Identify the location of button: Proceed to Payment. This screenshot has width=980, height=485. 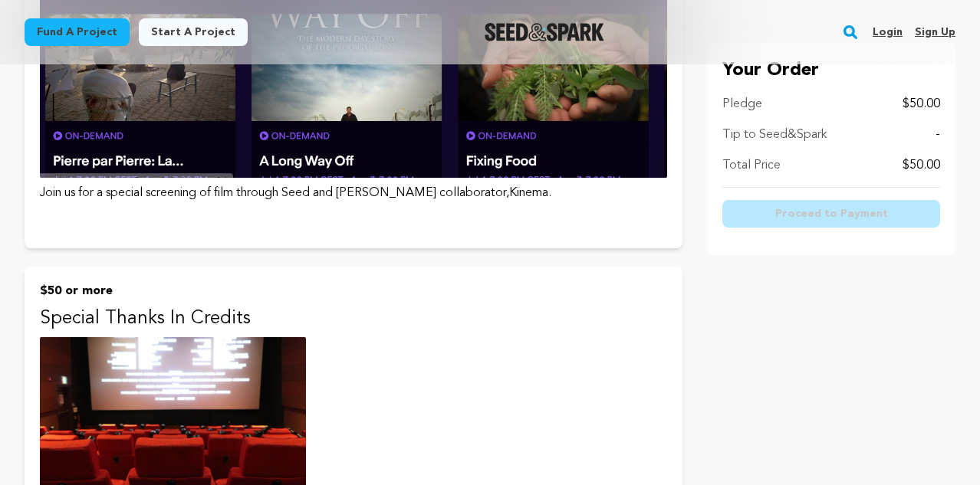
(831, 214).